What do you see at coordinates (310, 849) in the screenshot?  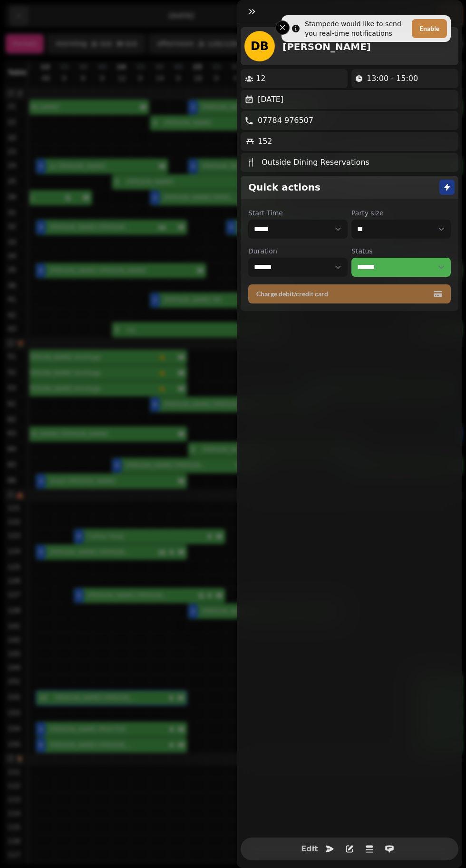 I see `span: Edit` at bounding box center [310, 849].